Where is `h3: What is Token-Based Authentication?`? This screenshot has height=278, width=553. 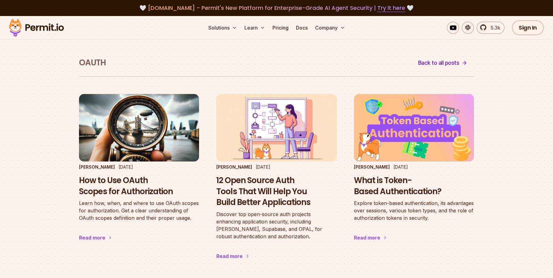
h3: What is Token-Based Authentication? is located at coordinates (414, 186).